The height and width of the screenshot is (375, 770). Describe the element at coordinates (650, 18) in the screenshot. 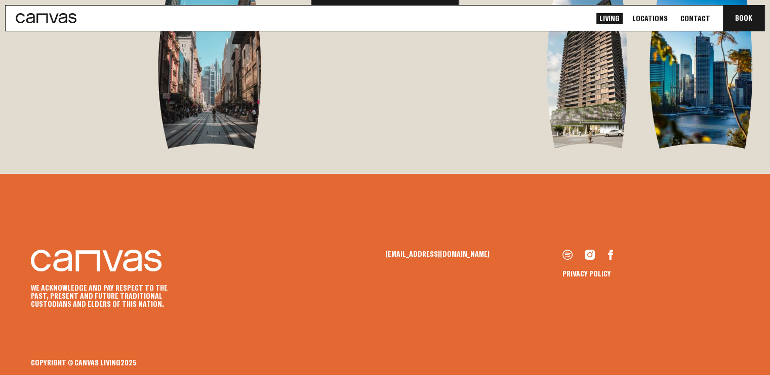

I see `a: Locations` at that location.